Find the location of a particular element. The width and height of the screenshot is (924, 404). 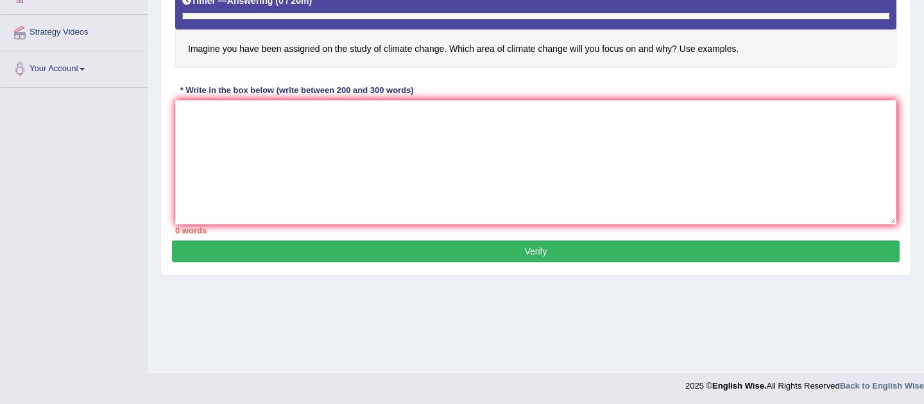

a: Strategy Videos is located at coordinates (74, 31).